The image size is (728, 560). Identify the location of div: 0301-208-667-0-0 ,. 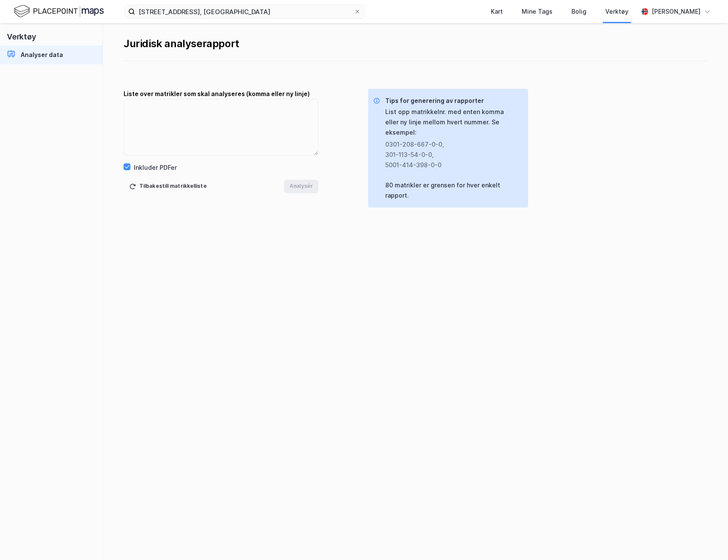
(450, 144).